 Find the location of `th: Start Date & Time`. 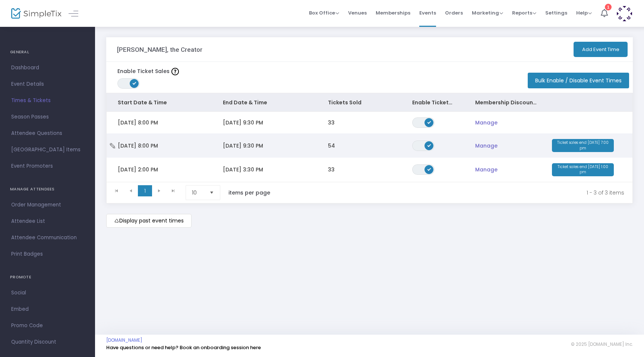

th: Start Date & Time is located at coordinates (159, 102).